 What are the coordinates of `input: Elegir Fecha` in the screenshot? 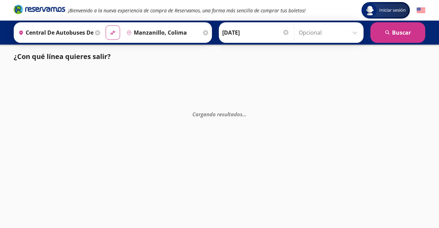 It's located at (256, 33).